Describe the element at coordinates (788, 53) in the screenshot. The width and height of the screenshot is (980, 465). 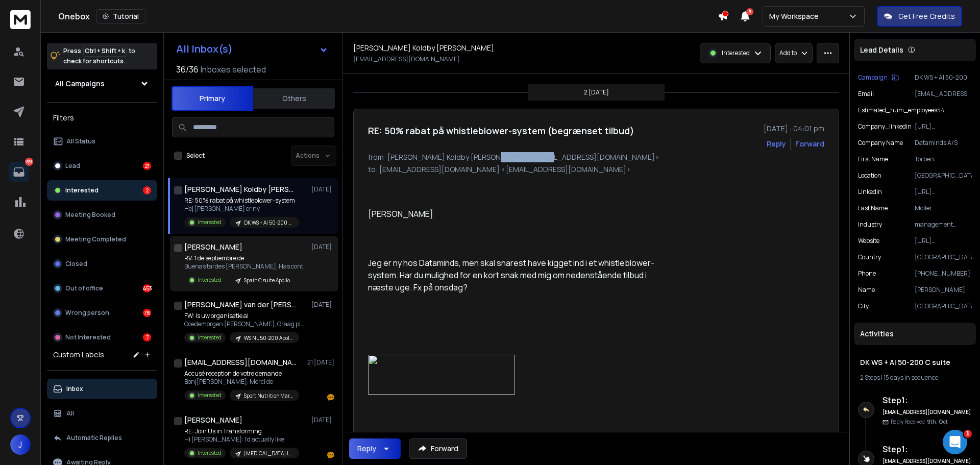
I see `p: Add to` at that location.